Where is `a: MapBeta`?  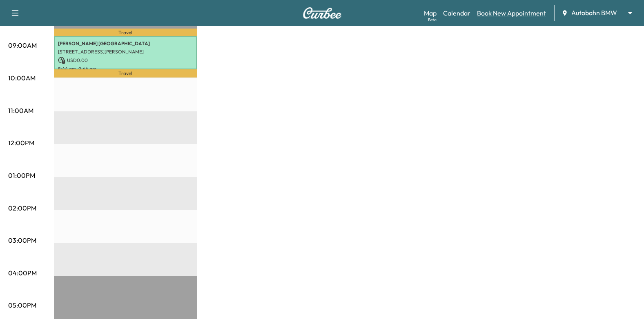
a: MapBeta is located at coordinates (430, 13).